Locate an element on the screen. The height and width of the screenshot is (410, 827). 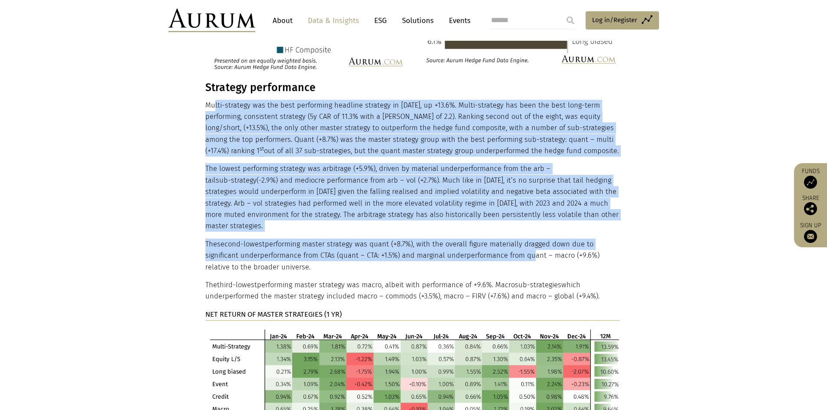
span: Log in/Register is located at coordinates (615, 20).